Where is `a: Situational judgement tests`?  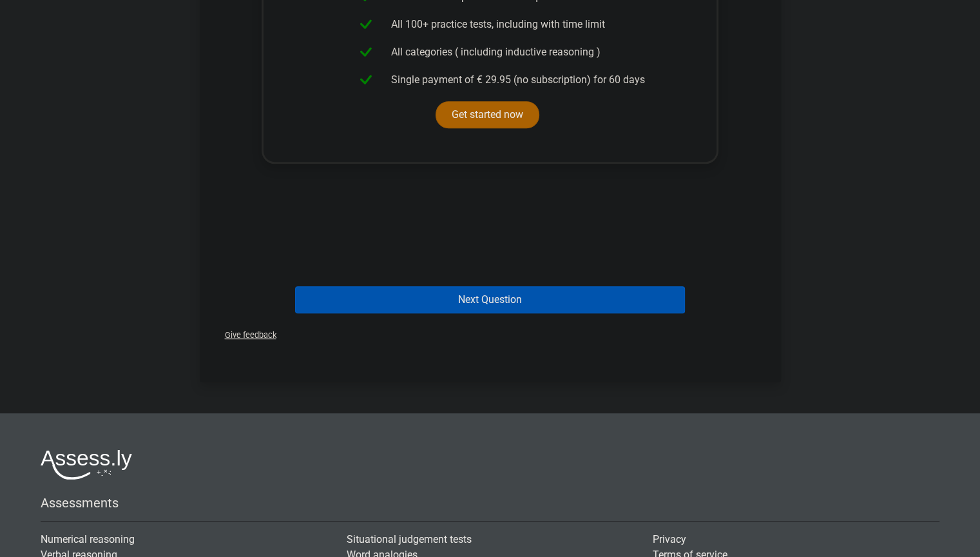 a: Situational judgement tests is located at coordinates (409, 539).